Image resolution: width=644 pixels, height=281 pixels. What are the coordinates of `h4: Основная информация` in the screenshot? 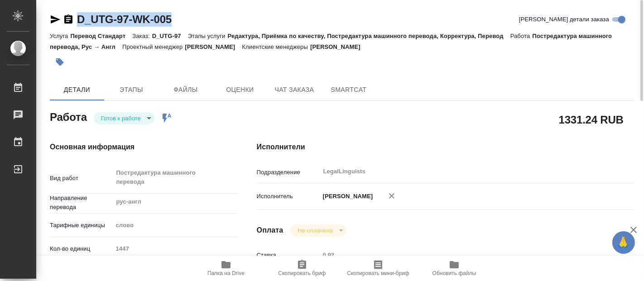 It's located at (135, 147).